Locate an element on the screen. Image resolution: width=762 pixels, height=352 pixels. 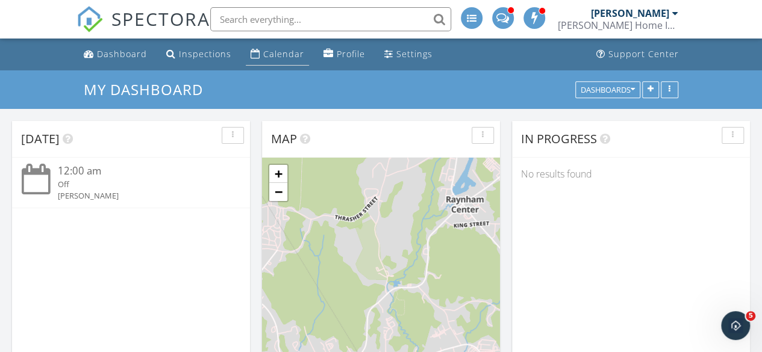
a: SPECTORA is located at coordinates (143, 29).